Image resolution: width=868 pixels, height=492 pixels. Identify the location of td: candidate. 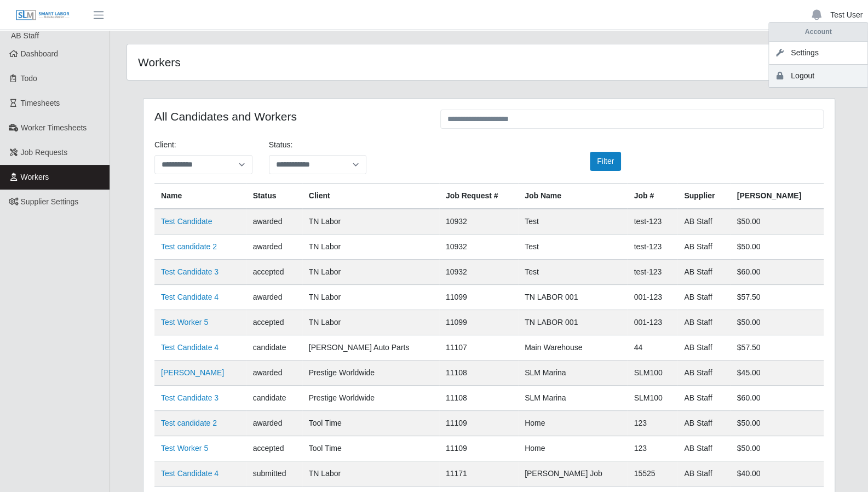
(274, 399).